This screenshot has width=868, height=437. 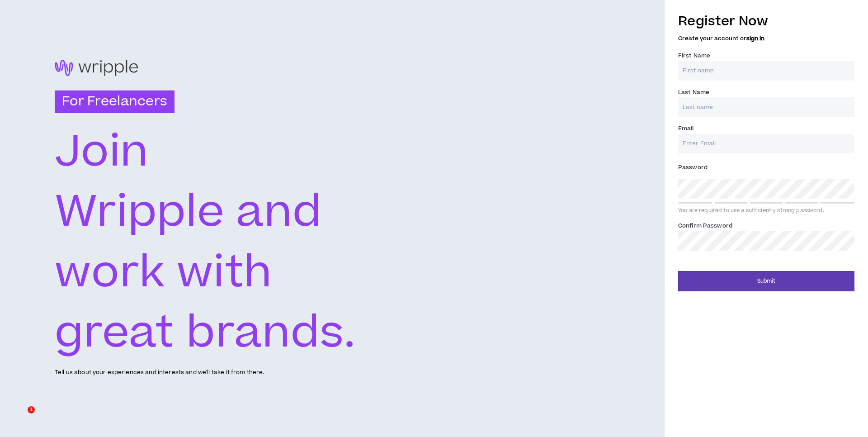 I want to click on h5: Create your account or, so click(x=767, y=39).